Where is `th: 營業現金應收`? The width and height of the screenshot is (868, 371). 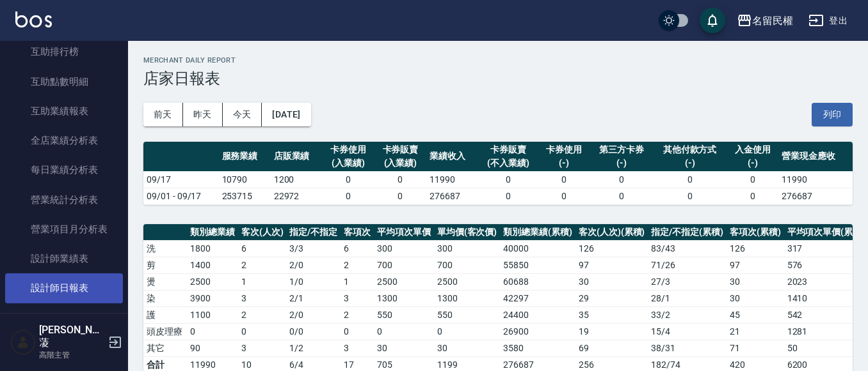
th: 營業現金應收 is located at coordinates (816, 156).